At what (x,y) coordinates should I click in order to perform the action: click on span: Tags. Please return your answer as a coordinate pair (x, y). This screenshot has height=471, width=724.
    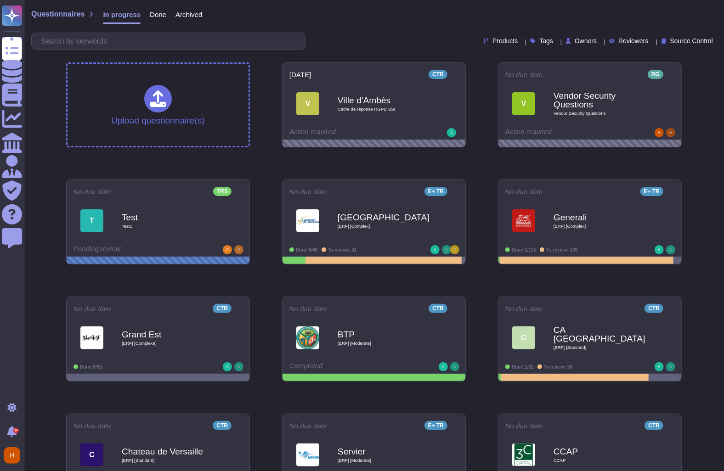
    Looking at the image, I should click on (546, 41).